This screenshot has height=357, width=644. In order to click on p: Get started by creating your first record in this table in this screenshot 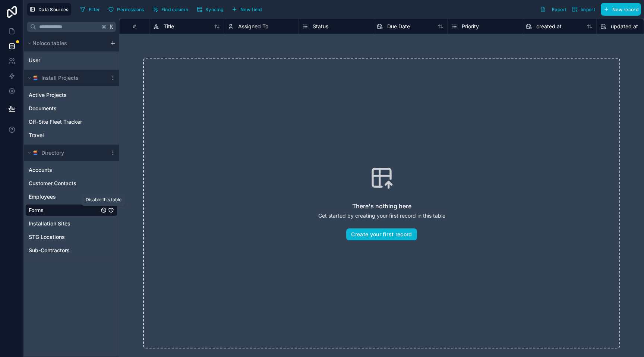, I will do `click(382, 216)`.